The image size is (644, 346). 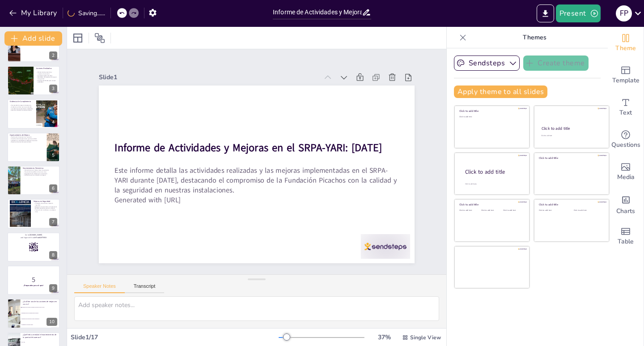 What do you see at coordinates (41, 319) in the screenshot?
I see `span: Instalación de extintores en áreas estratégicas` at bounding box center [41, 319].